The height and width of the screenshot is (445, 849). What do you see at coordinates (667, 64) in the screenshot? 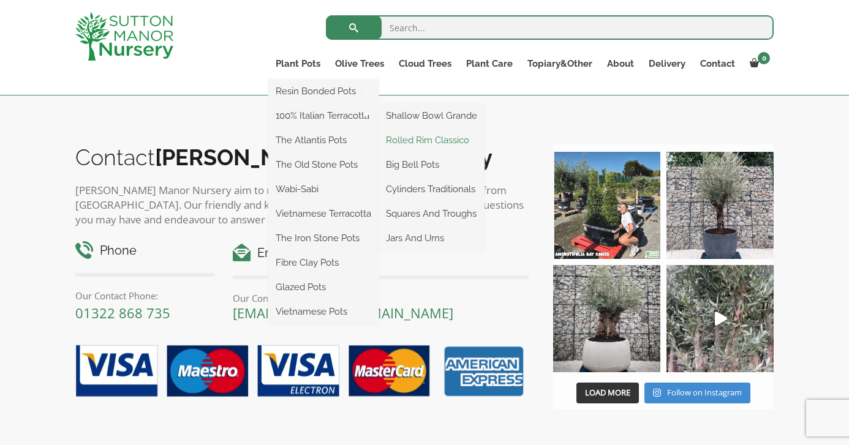
I see `a: Delivery` at bounding box center [667, 64].